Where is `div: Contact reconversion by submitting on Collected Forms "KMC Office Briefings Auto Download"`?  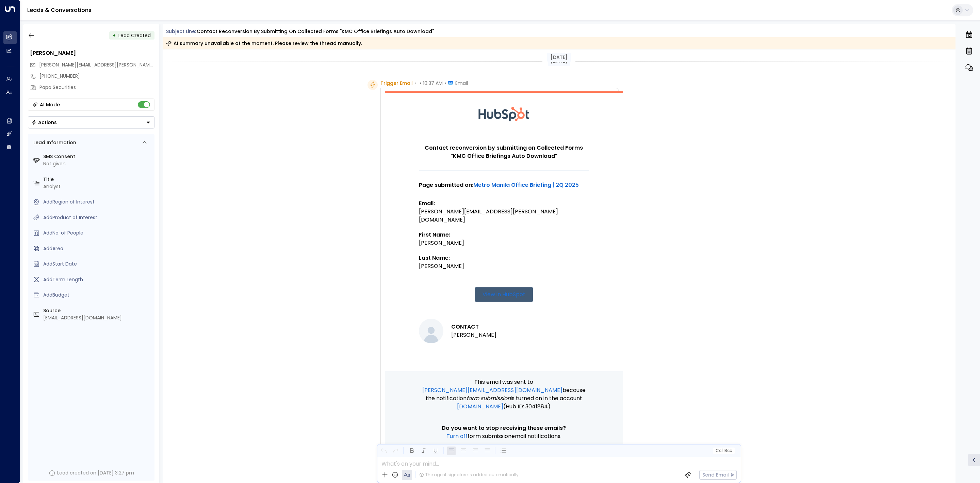
div: Contact reconversion by submitting on Collected Forms "KMC Office Briefings Auto Download" is located at coordinates (315, 31).